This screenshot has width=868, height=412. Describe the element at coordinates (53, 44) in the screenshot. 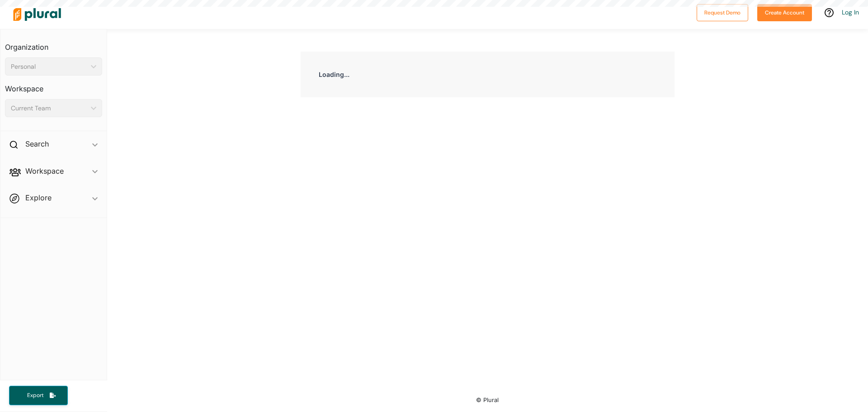

I see `h3: Organization` at that location.